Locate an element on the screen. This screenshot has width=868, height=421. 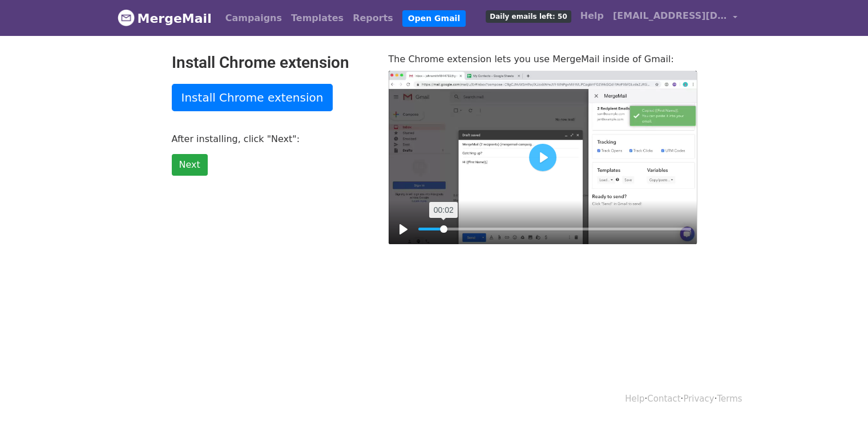
p: After installing, click "Next": is located at coordinates (271, 138).